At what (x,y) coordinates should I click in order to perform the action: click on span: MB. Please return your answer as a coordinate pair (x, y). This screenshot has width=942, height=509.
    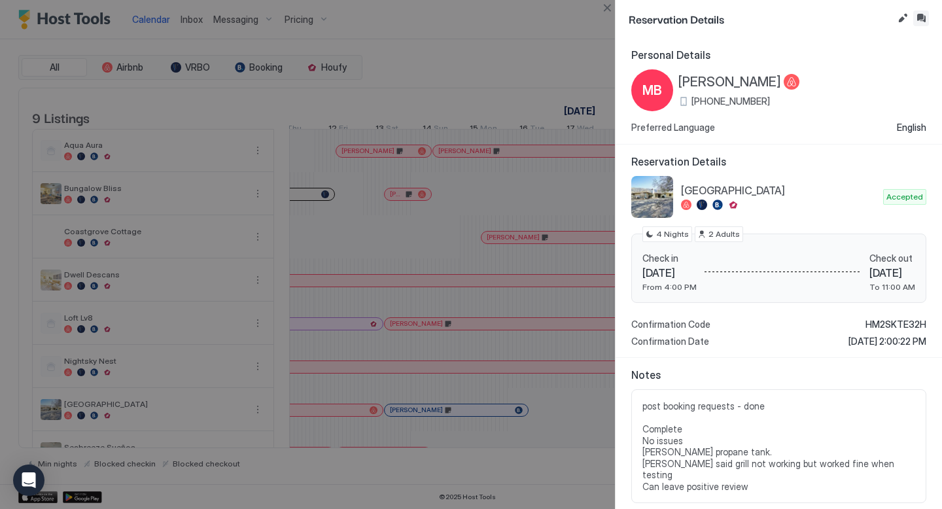
    Looking at the image, I should click on (652, 90).